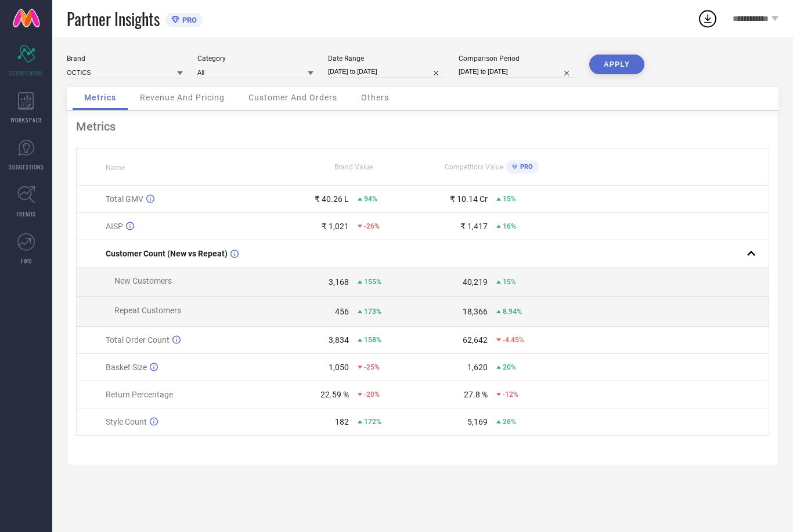 Image resolution: width=793 pixels, height=532 pixels. What do you see at coordinates (512, 312) in the screenshot?
I see `span: 8.94%` at bounding box center [512, 312].